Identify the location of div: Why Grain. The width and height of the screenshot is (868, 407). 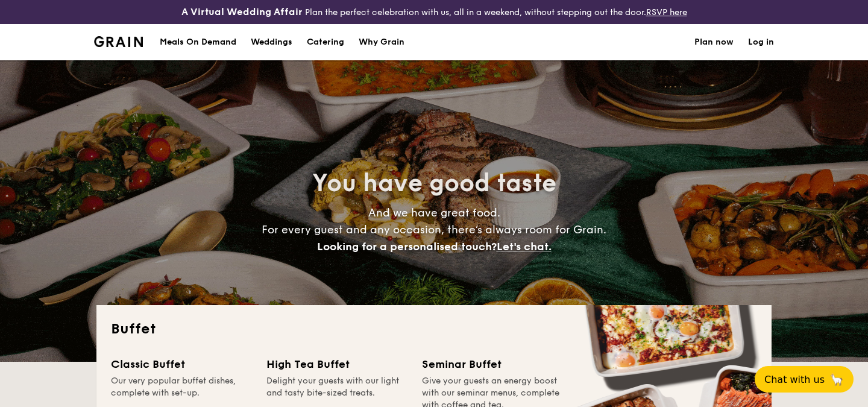
(381, 42).